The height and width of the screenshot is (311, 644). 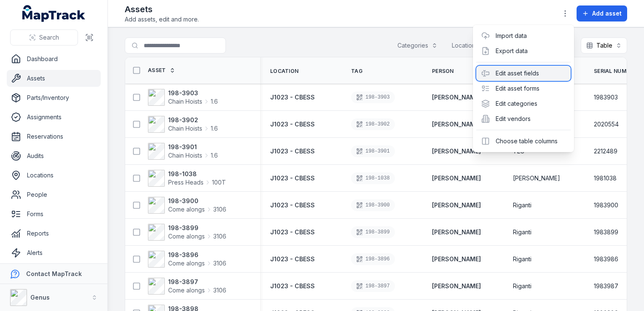 I want to click on div: Export data, so click(x=523, y=51).